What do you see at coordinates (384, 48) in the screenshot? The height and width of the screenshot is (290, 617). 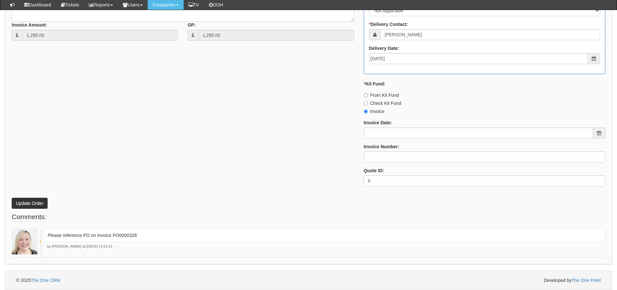 I see `label: Delivery Date:` at bounding box center [384, 48].